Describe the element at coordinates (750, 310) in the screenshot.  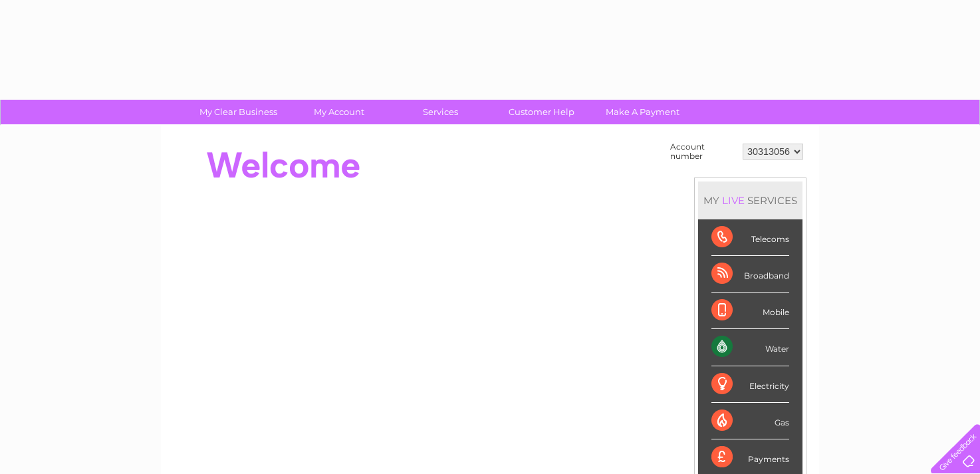
I see `div: Mobile` at that location.